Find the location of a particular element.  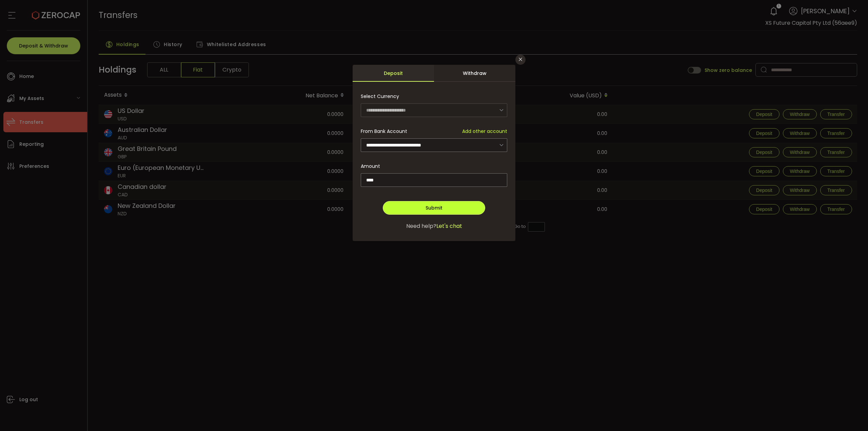

label: Amount is located at coordinates (372, 166).